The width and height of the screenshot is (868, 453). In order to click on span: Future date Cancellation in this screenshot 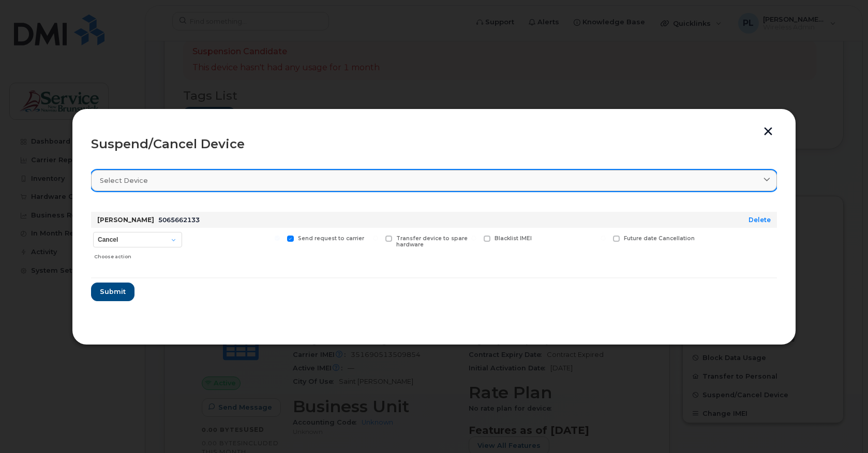, I will do `click(659, 238)`.